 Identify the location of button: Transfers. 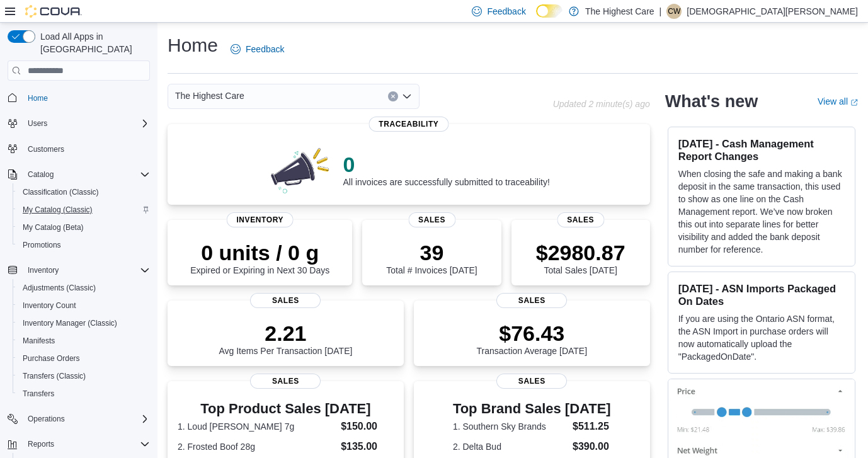
(84, 394).